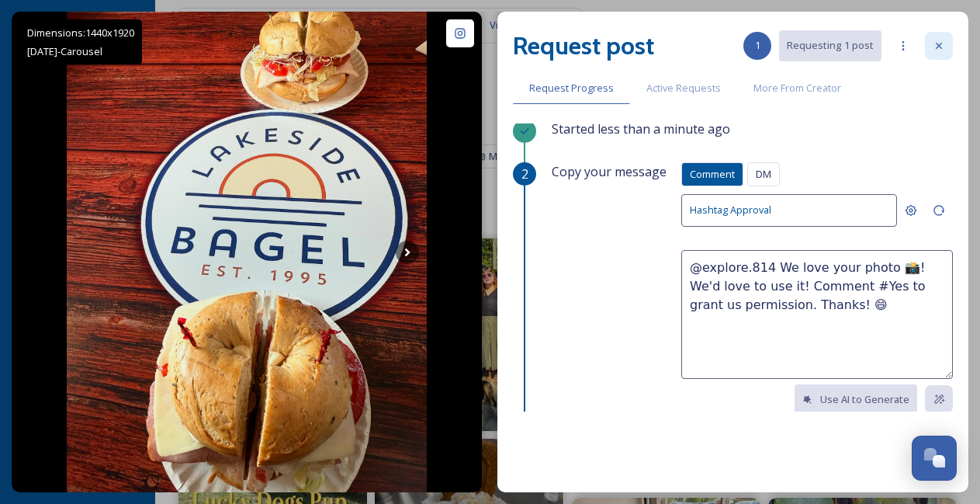  I want to click on span: Hashtag Approval, so click(730, 210).